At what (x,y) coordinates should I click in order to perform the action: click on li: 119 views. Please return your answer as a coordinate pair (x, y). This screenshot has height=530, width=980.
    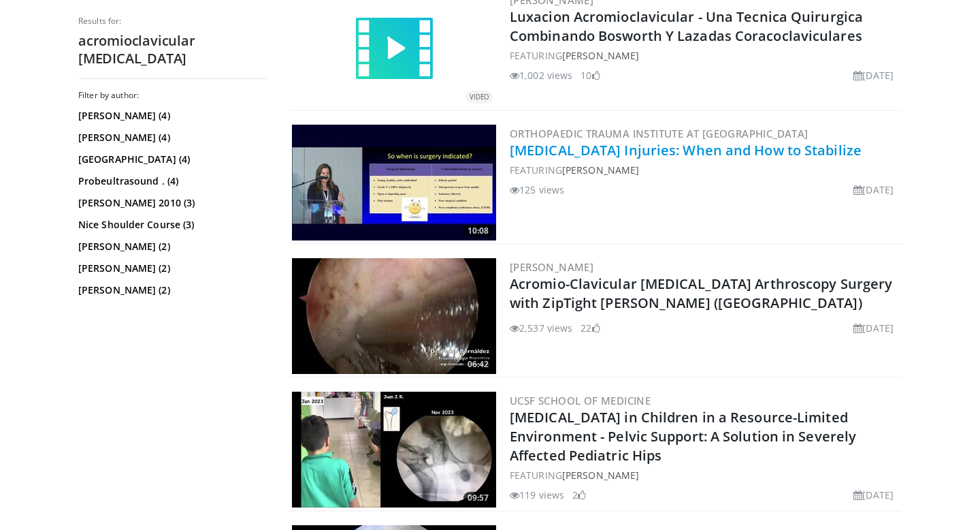
    Looking at the image, I should click on (537, 495).